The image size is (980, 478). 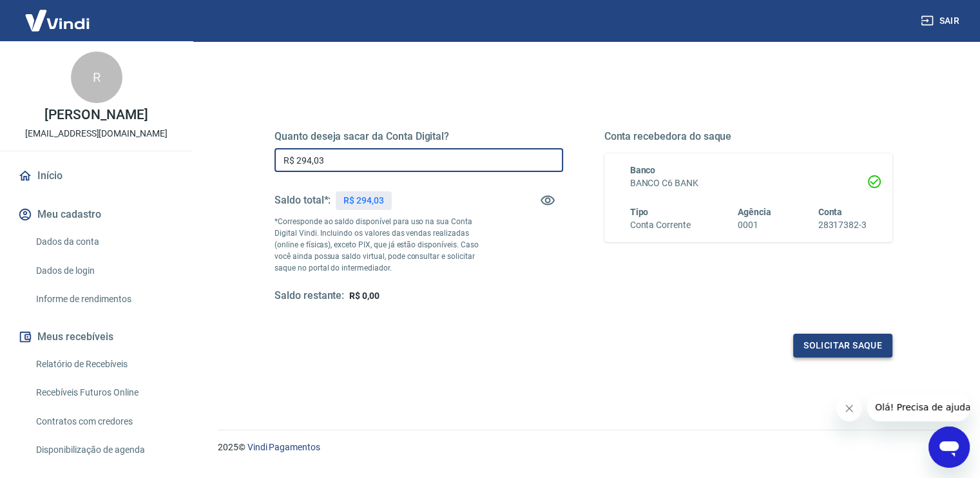 I want to click on h6: BANCO C6 BANK, so click(x=749, y=183).